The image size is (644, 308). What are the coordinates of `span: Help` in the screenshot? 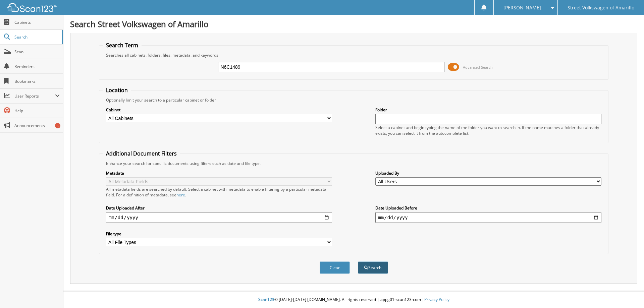 It's located at (37, 111).